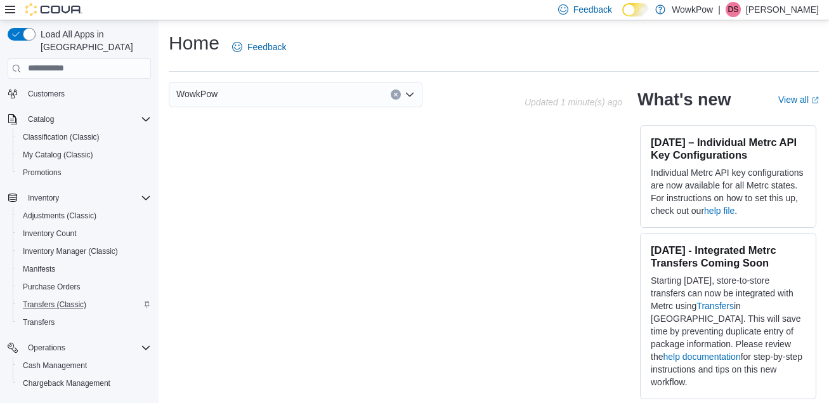  Describe the element at coordinates (55, 365) in the screenshot. I see `a: Cash Management` at that location.